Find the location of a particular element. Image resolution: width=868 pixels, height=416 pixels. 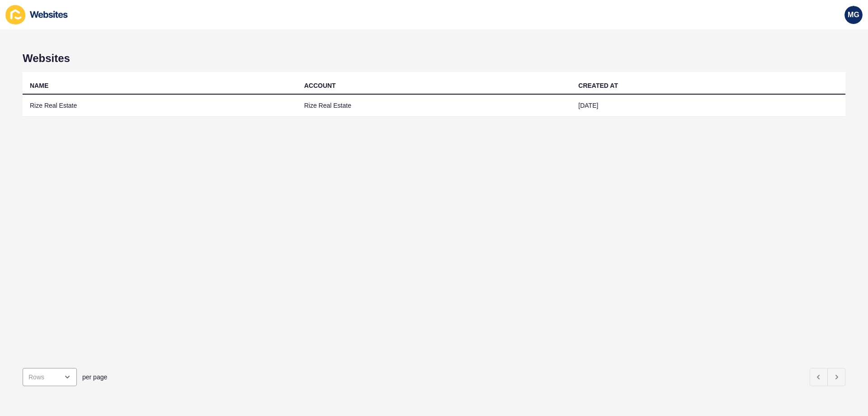

div: NAME is located at coordinates (39, 85).